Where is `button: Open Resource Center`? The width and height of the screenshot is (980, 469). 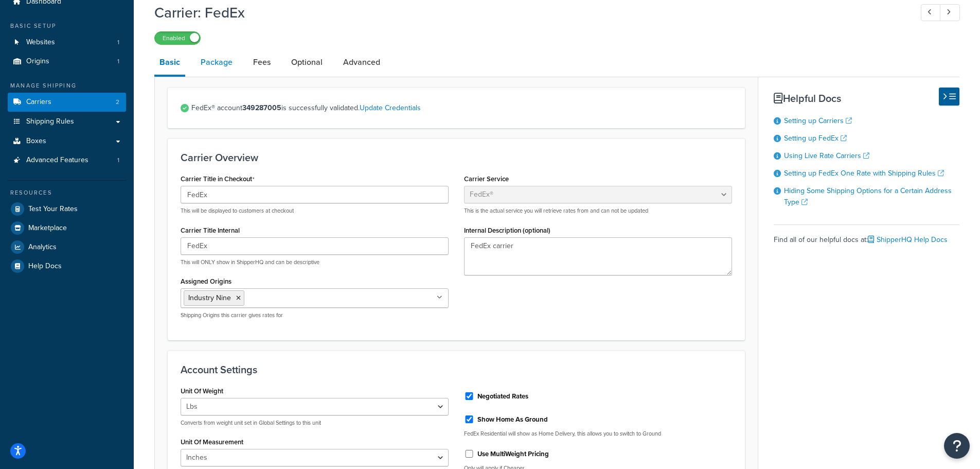 button: Open Resource Center is located at coordinates (957, 446).